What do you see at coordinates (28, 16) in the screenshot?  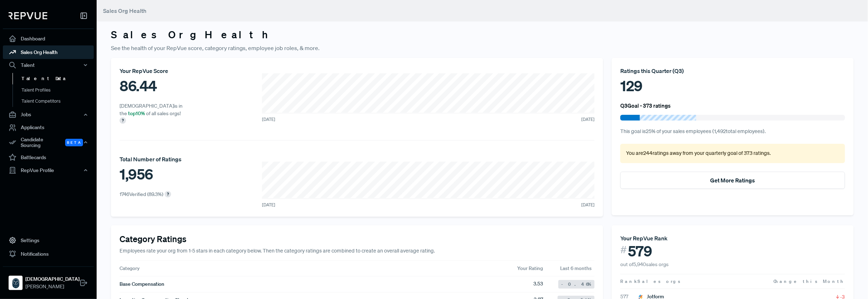 I see `img: RepVue` at bounding box center [28, 16].